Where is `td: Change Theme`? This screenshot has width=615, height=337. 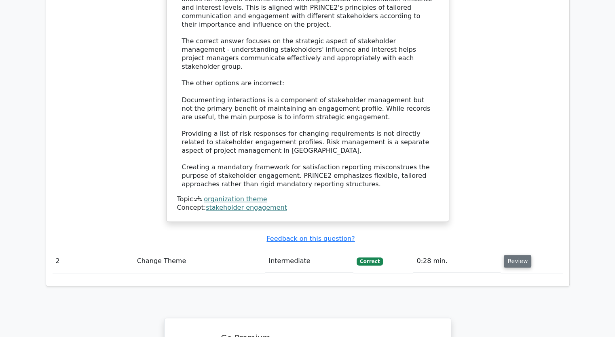 td: Change Theme is located at coordinates (200, 261).